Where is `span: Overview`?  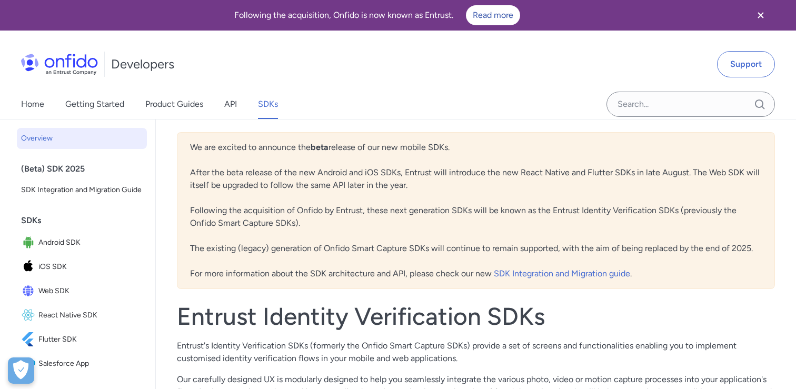 span: Overview is located at coordinates (82, 138).